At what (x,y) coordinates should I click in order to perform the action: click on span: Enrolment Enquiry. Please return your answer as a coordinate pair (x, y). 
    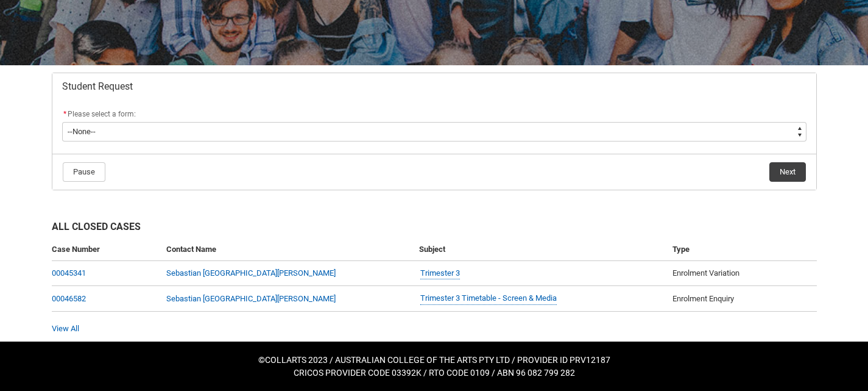
    Looking at the image, I should click on (703, 298).